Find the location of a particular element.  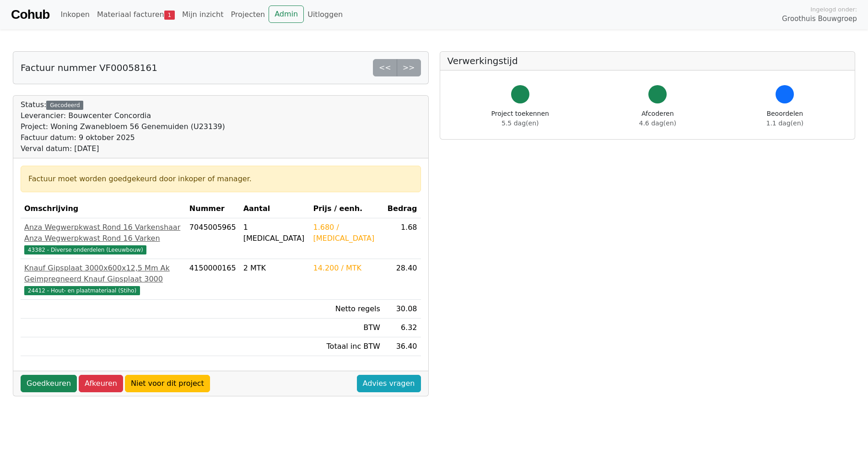

span: Ingelogd onder: is located at coordinates (833, 9).